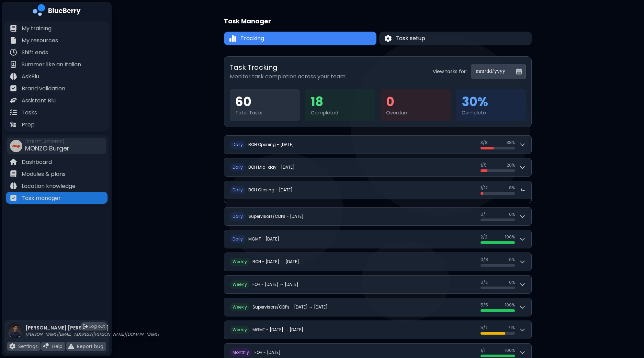 Image resolution: width=644 pixels, height=358 pixels. What do you see at coordinates (90, 345) in the screenshot?
I see `p: Report bug` at bounding box center [90, 345].